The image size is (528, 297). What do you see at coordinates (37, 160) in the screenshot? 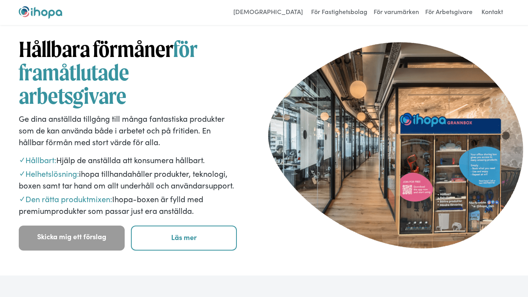
I see `span: ✓ Hållbart:` at bounding box center [37, 160].